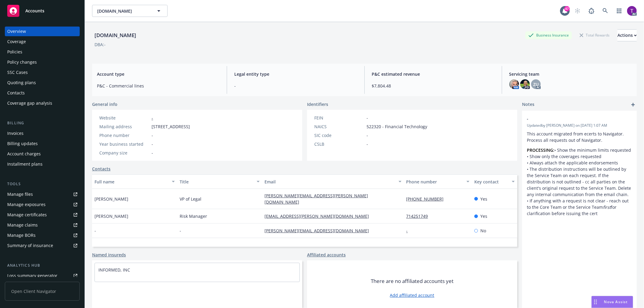 The image size is (644, 308). Describe the element at coordinates (42, 11) in the screenshot. I see `a: Accounts` at that location.